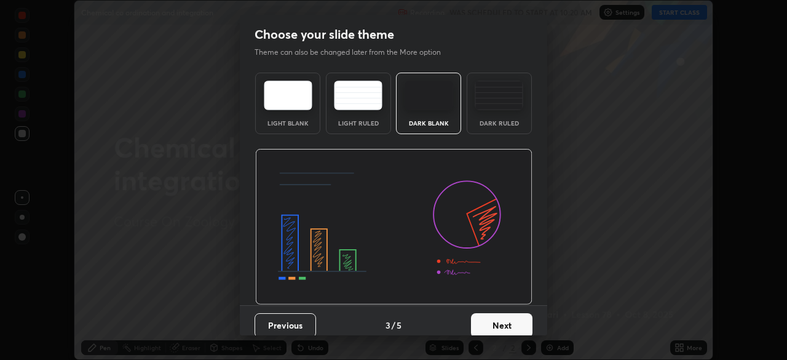 The height and width of the screenshot is (360, 787). I want to click on img: darkRuledTheme.de295e13.svg, so click(498, 95).